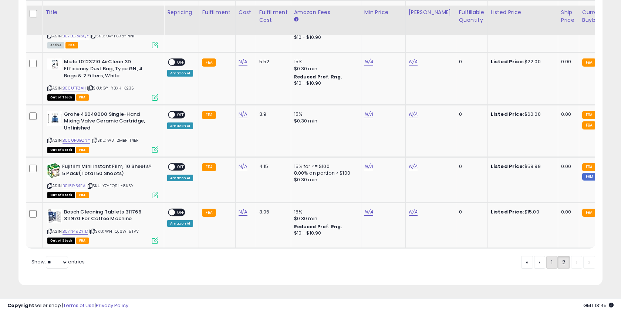  Describe the element at coordinates (272, 114) in the screenshot. I see `div: 3.9` at that location.